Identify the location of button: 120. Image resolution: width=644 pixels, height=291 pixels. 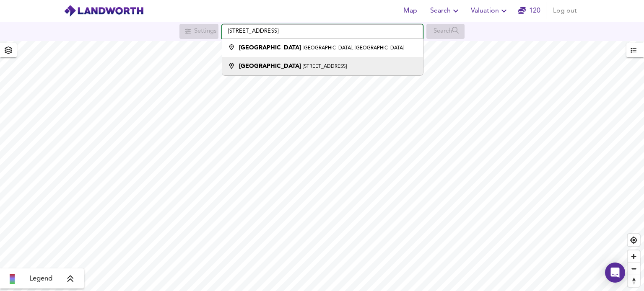
(529, 11).